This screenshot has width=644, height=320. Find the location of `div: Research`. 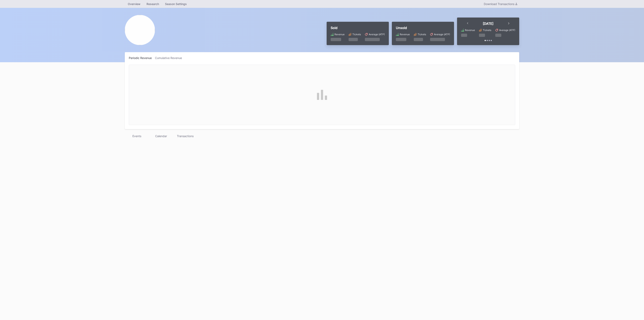

div: Research is located at coordinates (153, 4).